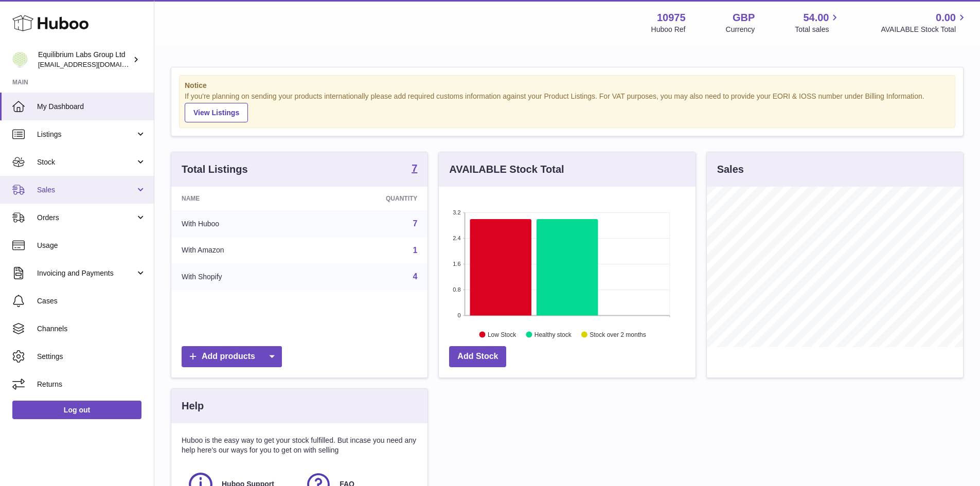 The width and height of the screenshot is (980, 486). What do you see at coordinates (91, 384) in the screenshot?
I see `span: Returns` at bounding box center [91, 384].